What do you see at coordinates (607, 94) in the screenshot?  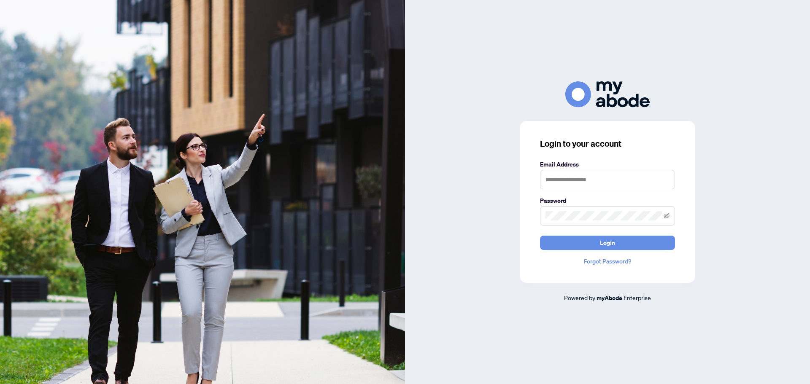 I see `img: ma-logo` at bounding box center [607, 94].